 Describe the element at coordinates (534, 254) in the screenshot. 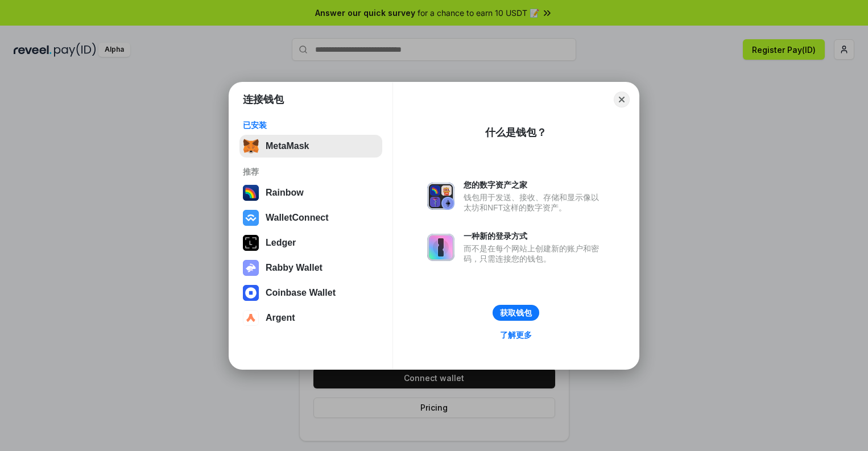

I see `div: 而不是在每个网站上创建新的账户和密码，只需连接您的钱包。` at that location.